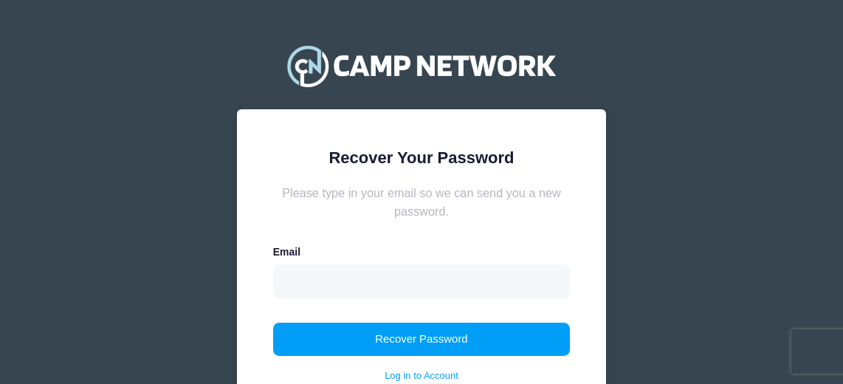  What do you see at coordinates (422, 376) in the screenshot?
I see `a: Log in to Account` at bounding box center [422, 376].